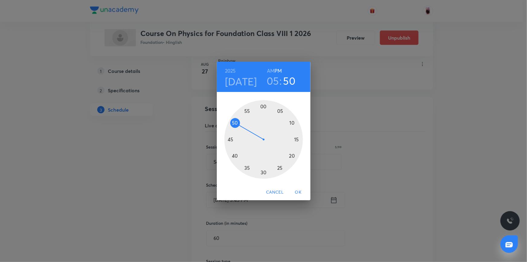 The width and height of the screenshot is (527, 262). What do you see at coordinates (273, 81) in the screenshot?
I see `h3: 05` at bounding box center [273, 81].